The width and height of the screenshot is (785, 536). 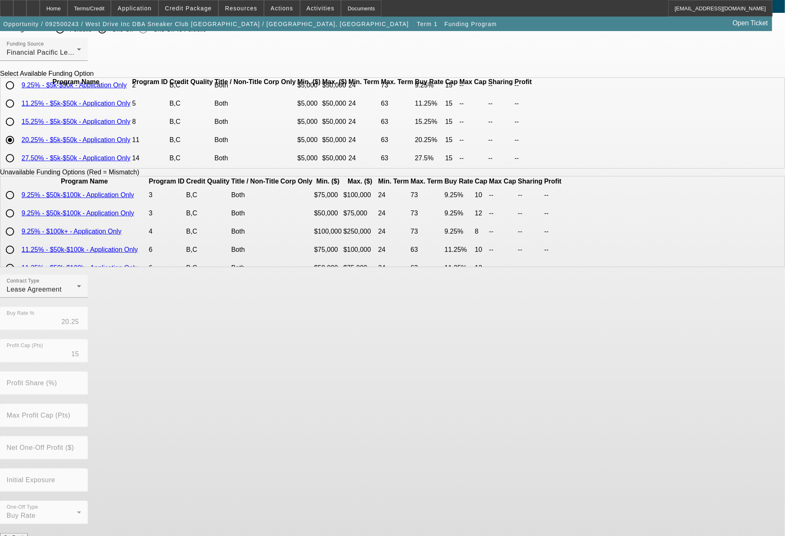 What do you see at coordinates (459, 195) in the screenshot?
I see `td: 9.25%` at bounding box center [459, 195].